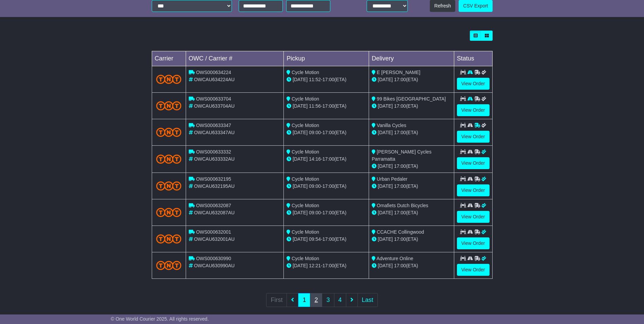 The width and height of the screenshot is (644, 324). What do you see at coordinates (213, 98) in the screenshot?
I see `span: OWS000633704` at bounding box center [213, 98].